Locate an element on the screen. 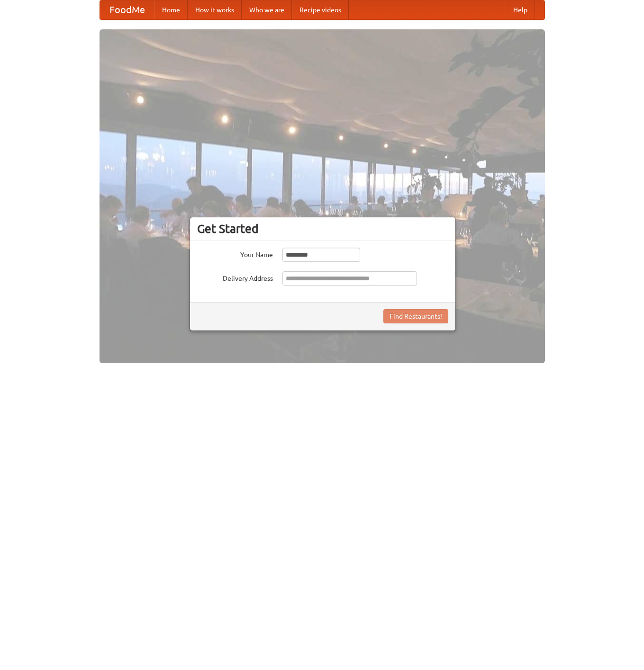 The width and height of the screenshot is (644, 670). label: Your Name is located at coordinates (235, 254).